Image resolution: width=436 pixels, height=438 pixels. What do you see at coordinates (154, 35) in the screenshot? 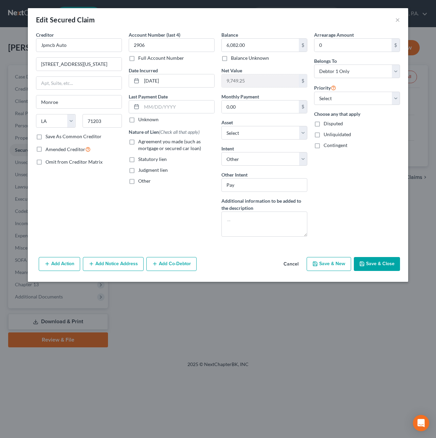
I see `label: Account Number (last 4)` at bounding box center [154, 35].